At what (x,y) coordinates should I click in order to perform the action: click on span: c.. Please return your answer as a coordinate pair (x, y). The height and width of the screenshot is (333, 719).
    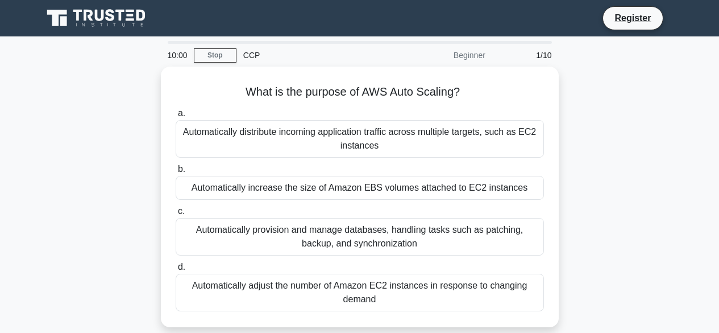
    Looking at the image, I should click on (181, 210).